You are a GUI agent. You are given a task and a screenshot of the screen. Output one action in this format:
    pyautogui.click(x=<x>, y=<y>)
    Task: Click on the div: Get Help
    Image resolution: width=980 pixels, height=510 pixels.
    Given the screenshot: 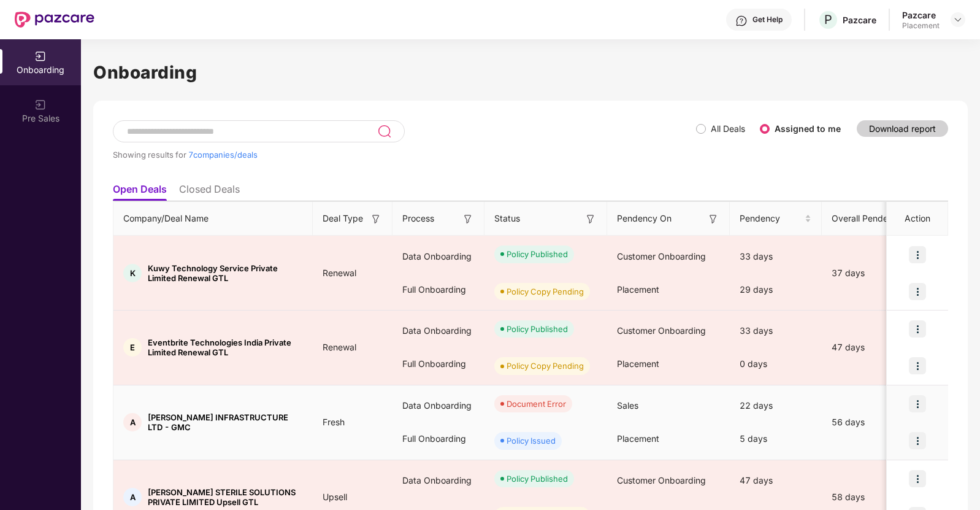 What is the action you would take?
    pyautogui.click(x=768, y=19)
    